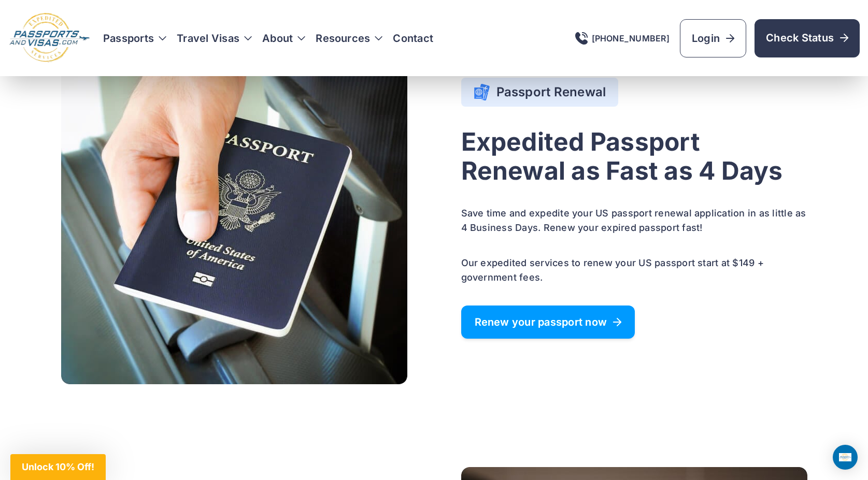  What do you see at coordinates (845, 457) in the screenshot?
I see `div: Open Intercom Messenger` at bounding box center [845, 457].